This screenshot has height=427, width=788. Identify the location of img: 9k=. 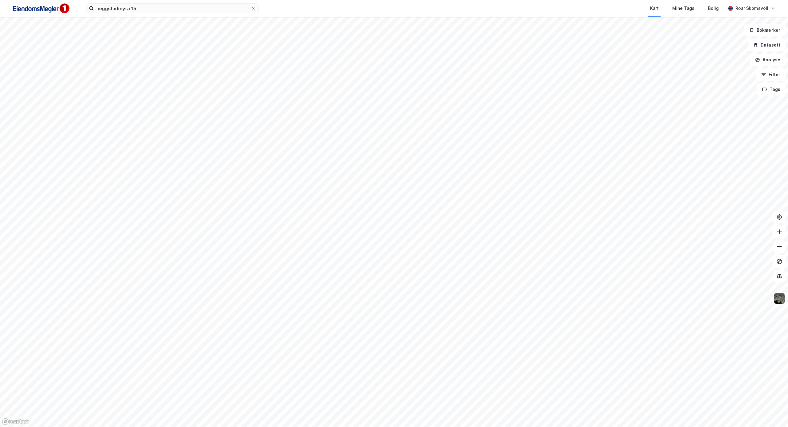
(780, 298).